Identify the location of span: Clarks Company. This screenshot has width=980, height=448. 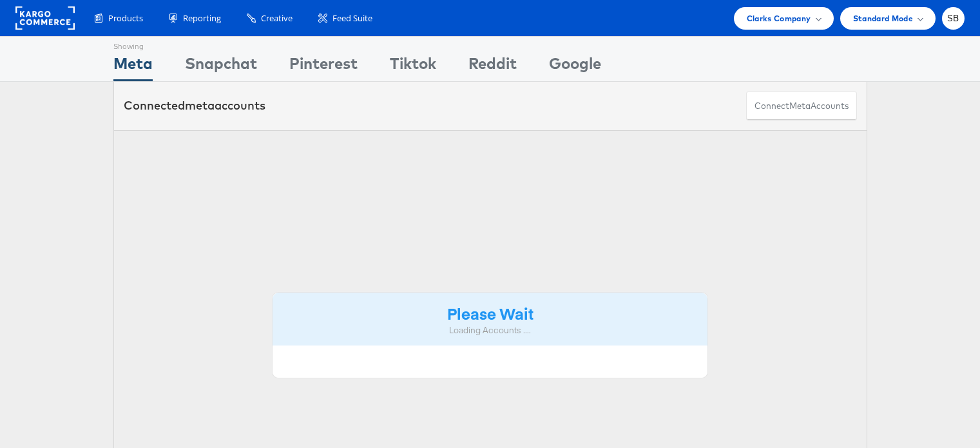
(779, 18).